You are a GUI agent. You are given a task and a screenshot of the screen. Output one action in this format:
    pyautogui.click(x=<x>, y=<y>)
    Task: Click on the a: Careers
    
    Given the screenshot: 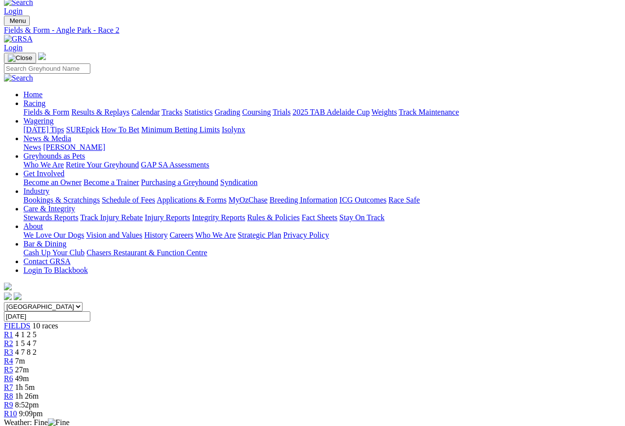 What is the action you would take?
    pyautogui.click(x=181, y=235)
    